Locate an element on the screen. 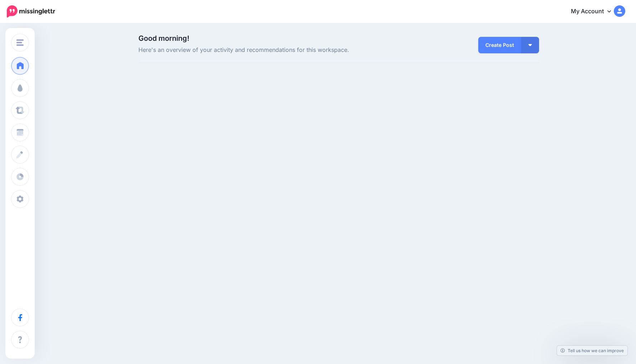 The image size is (636, 364). img: menu.png is located at coordinates (20, 42).